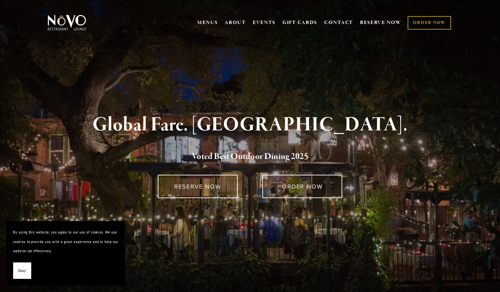 Image resolution: width=500 pixels, height=292 pixels. I want to click on p: By using this website, you agree to our use of cookies. We use cookies to provide you with a grea..., so click(66, 242).